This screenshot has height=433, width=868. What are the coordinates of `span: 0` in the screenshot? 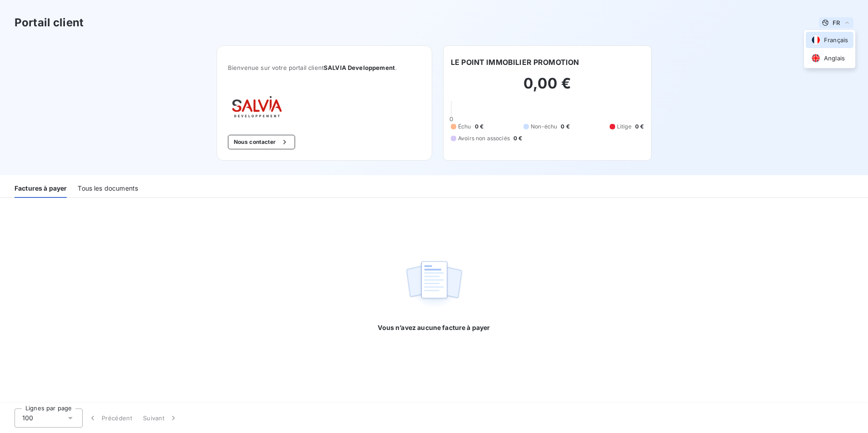 It's located at (451, 119).